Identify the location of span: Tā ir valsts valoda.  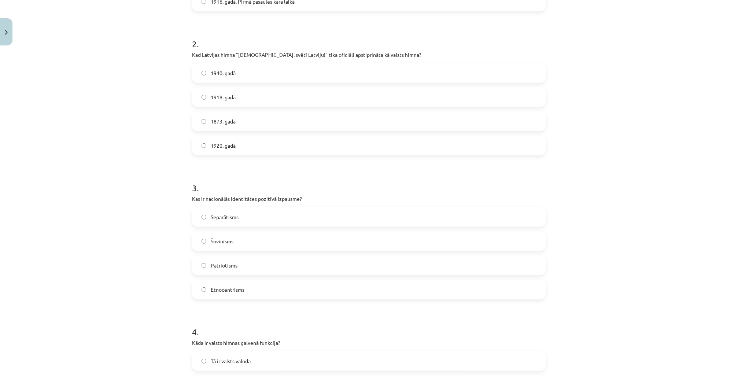
(230, 361).